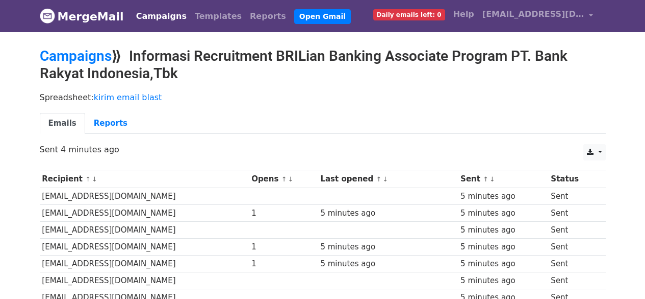 This screenshot has height=299, width=645. Describe the element at coordinates (574, 179) in the screenshot. I see `th: Status` at that location.